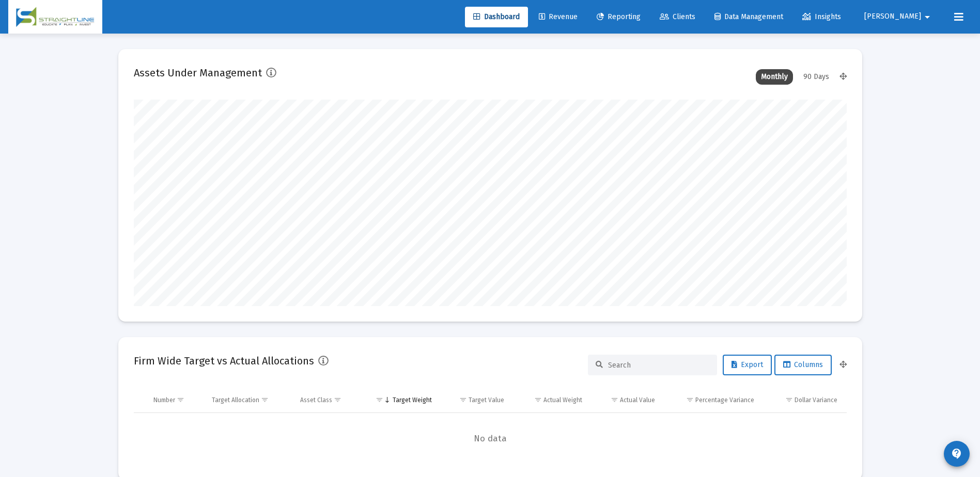 This screenshot has height=477, width=980. What do you see at coordinates (180, 400) in the screenshot?
I see `span: Show filter options for column 'Number'` at bounding box center [180, 400].